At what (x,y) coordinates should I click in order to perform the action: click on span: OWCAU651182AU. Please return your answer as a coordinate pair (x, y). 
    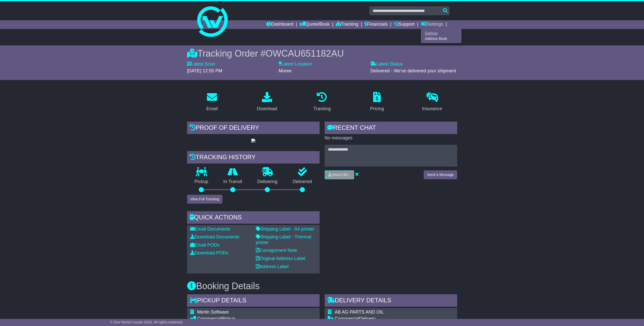
    Looking at the image, I should click on (304, 53).